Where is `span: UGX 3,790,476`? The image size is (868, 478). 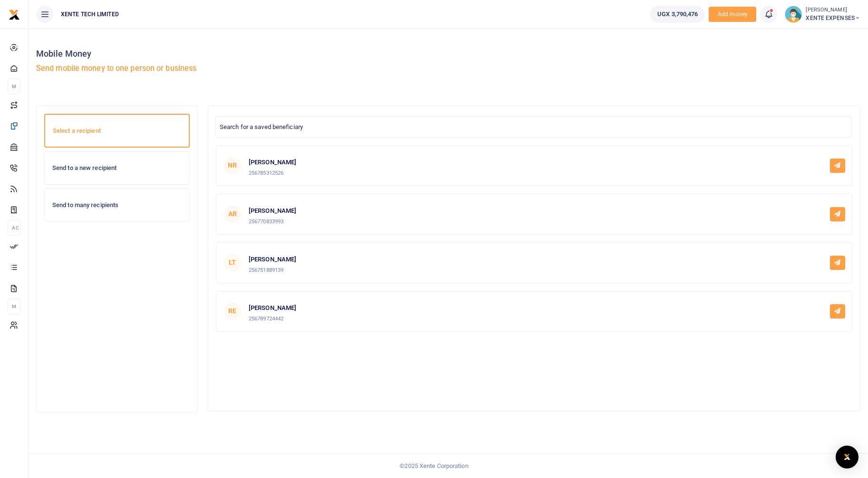 span: UGX 3,790,476 is located at coordinates (678, 14).